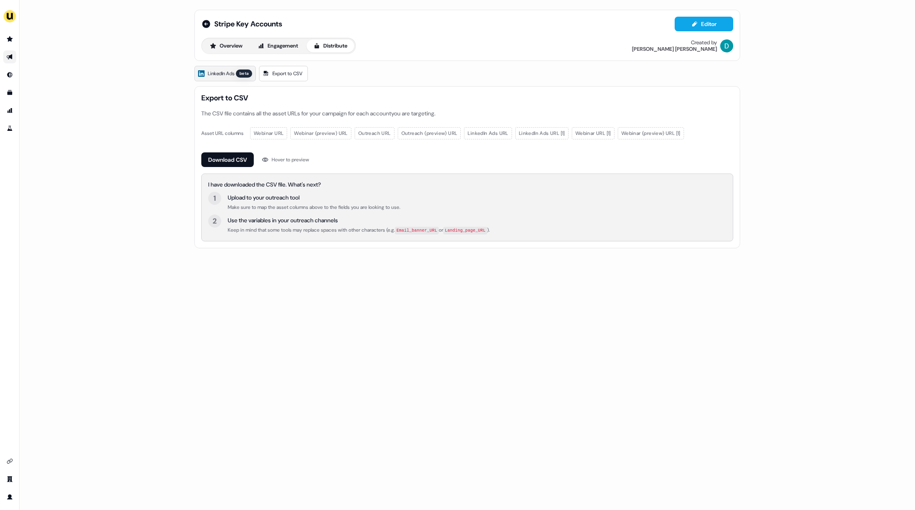 This screenshot has width=915, height=510. What do you see at coordinates (10, 111) in the screenshot?
I see `a: Go to attribution` at bounding box center [10, 111].